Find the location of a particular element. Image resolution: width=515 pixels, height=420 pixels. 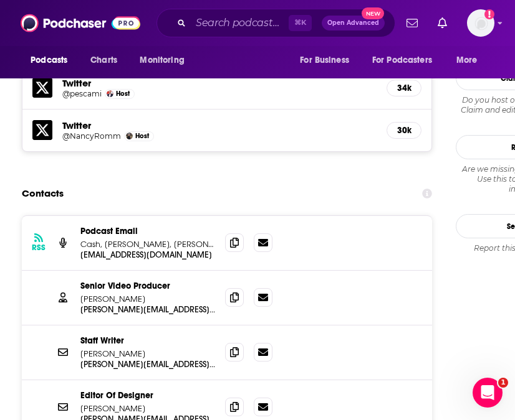

p: Senior Video Producer is located at coordinates (148, 286).